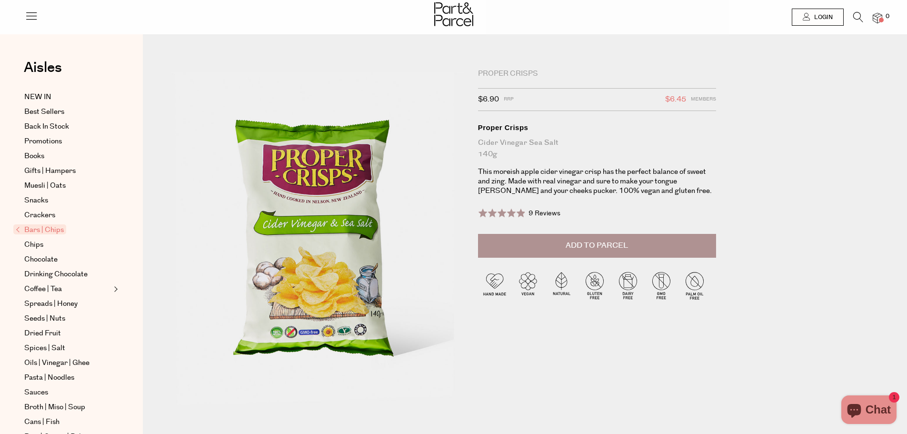 The width and height of the screenshot is (907, 434). Describe the element at coordinates (34, 245) in the screenshot. I see `span: Chips` at that location.